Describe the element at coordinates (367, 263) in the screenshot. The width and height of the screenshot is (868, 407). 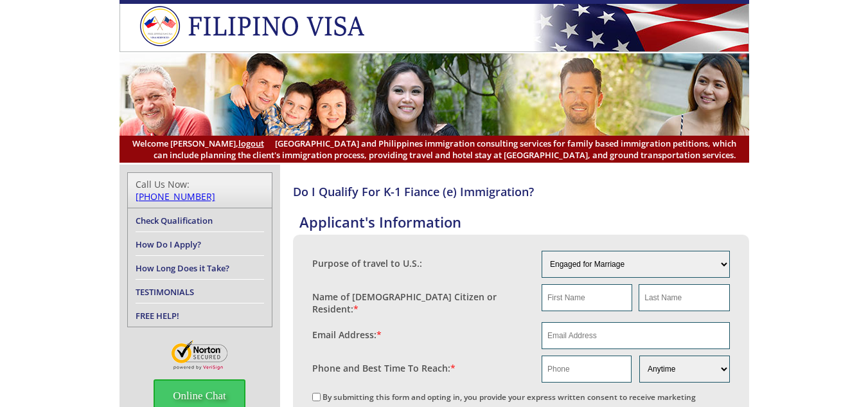
I see `label: Purpose of travel to U.S.:` at that location.